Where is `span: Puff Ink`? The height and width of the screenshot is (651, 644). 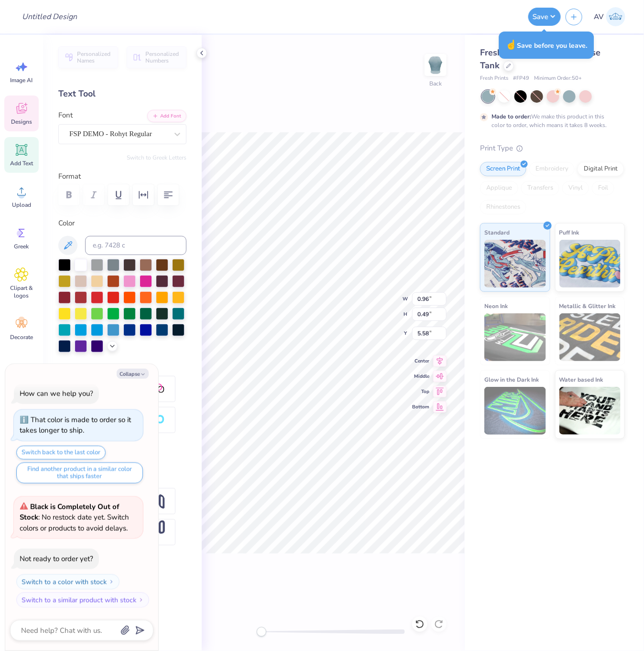 span: Puff Ink is located at coordinates (569, 232).